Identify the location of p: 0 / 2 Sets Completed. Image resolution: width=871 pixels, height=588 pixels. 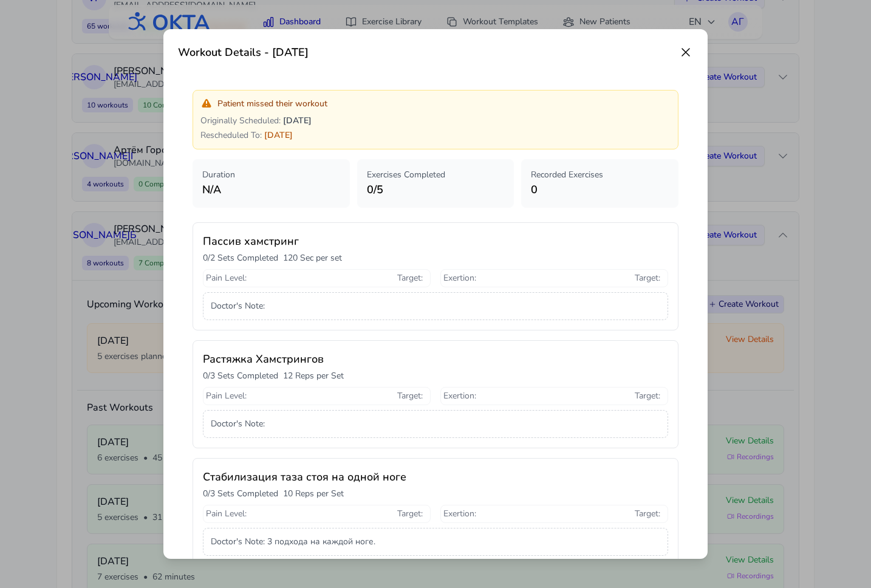
(241, 258).